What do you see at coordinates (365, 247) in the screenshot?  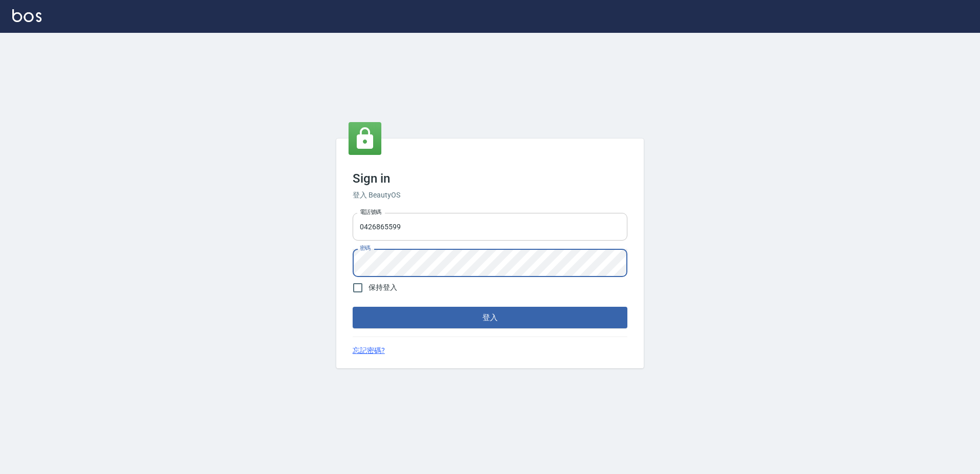 I see `label: 密碼` at bounding box center [365, 247].